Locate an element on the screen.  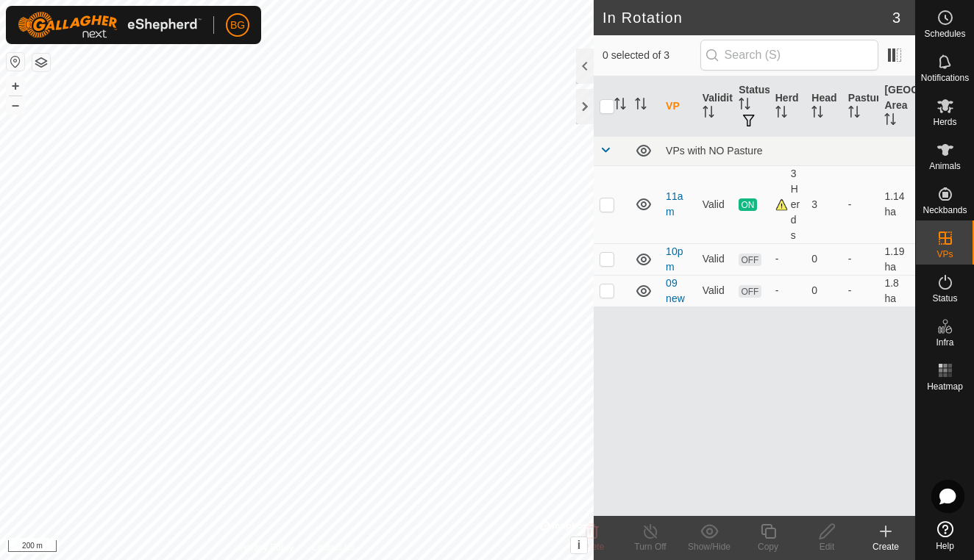
img: Gallagher Logo is located at coordinates (109, 25).